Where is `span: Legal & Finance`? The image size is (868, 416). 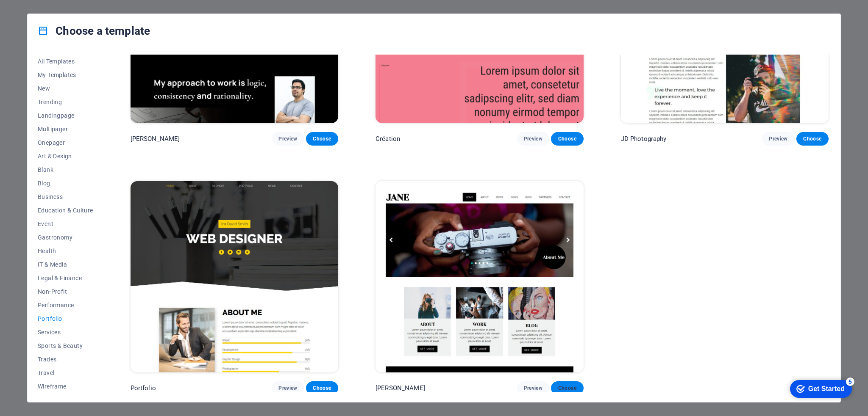 span: Legal & Finance is located at coordinates (65, 278).